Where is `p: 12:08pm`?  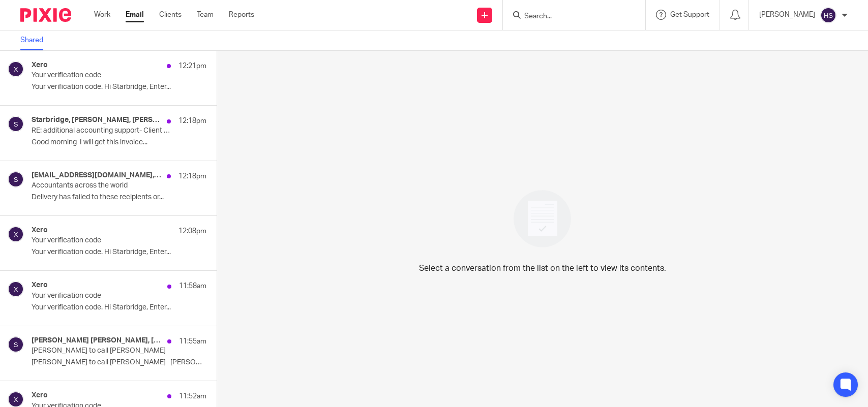 p: 12:08pm is located at coordinates (192, 231).